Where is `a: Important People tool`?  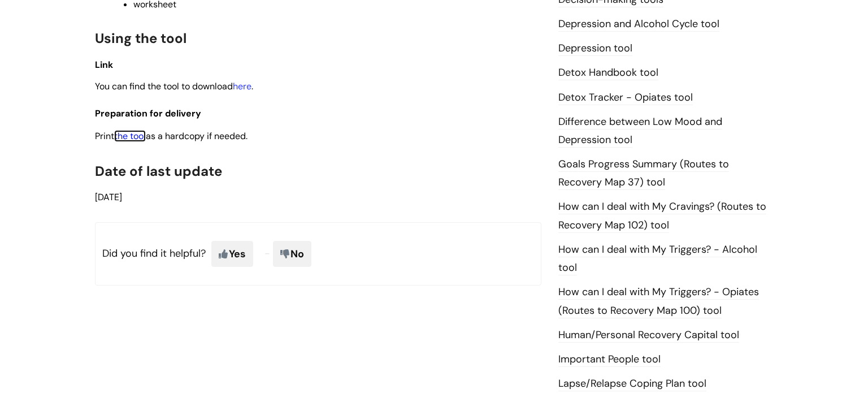 a: Important People tool is located at coordinates (609, 360).